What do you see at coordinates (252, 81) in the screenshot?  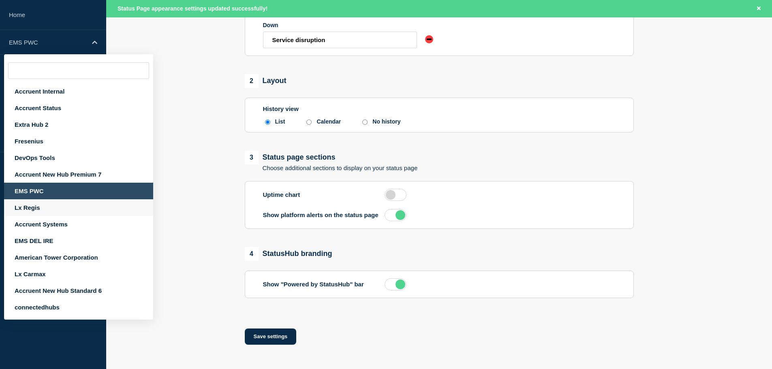 I see `span: 2` at bounding box center [252, 81].